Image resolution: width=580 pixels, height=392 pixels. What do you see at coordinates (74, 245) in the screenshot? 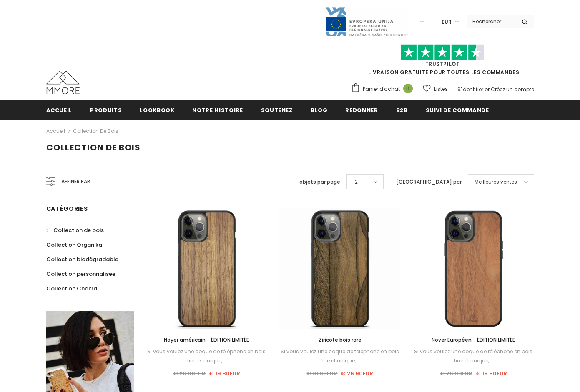
I see `a: Collection Organika` at bounding box center [74, 245].